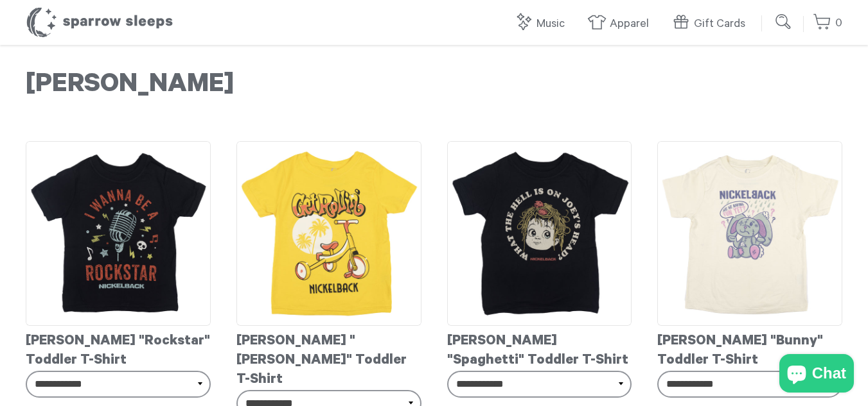  What do you see at coordinates (118, 234) in the screenshot?
I see `img: Nickelback-RockstarToddlerT-shirt_grande.jpg` at bounding box center [118, 234].